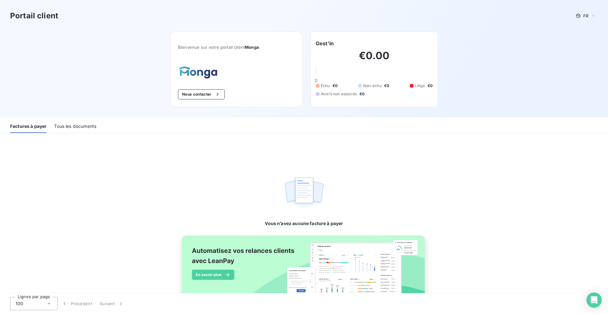  Describe the element at coordinates (77, 304) in the screenshot. I see `button: Précédent` at that location.